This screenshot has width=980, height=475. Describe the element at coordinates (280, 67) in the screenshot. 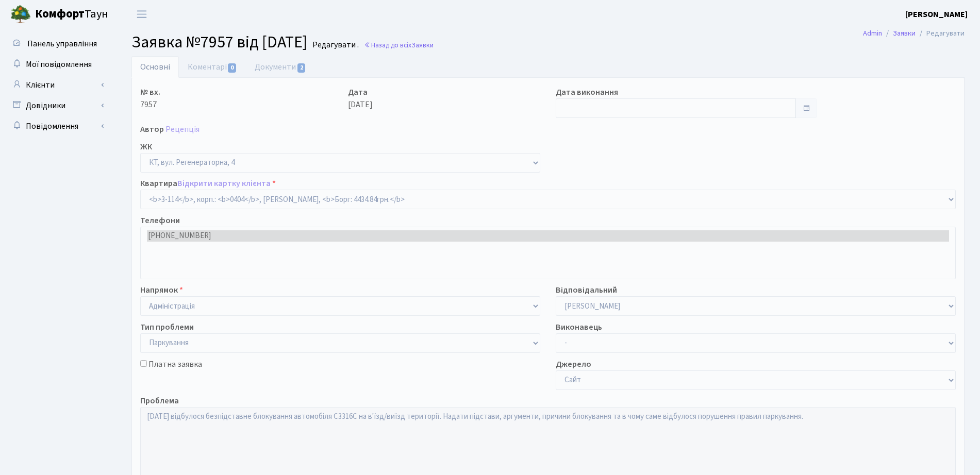

I see `a: Документи` at that location.